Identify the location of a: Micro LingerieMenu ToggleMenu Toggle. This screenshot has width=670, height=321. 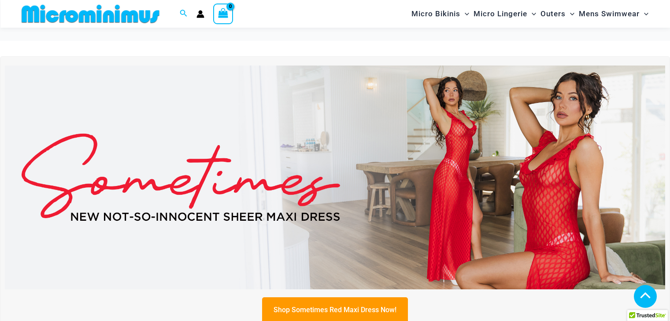
(505, 14).